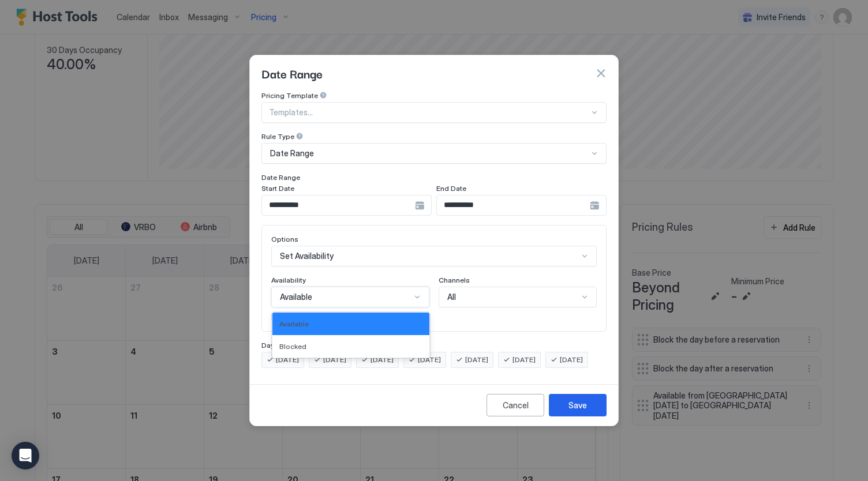  I want to click on span: Please select availability., so click(317, 317).